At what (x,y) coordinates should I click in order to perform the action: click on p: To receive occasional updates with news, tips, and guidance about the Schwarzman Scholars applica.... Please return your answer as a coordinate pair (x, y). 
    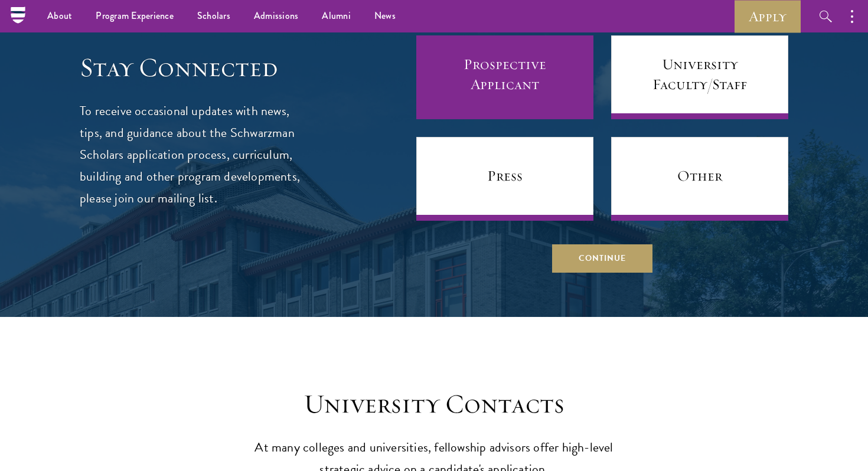
    Looking at the image, I should click on (190, 155).